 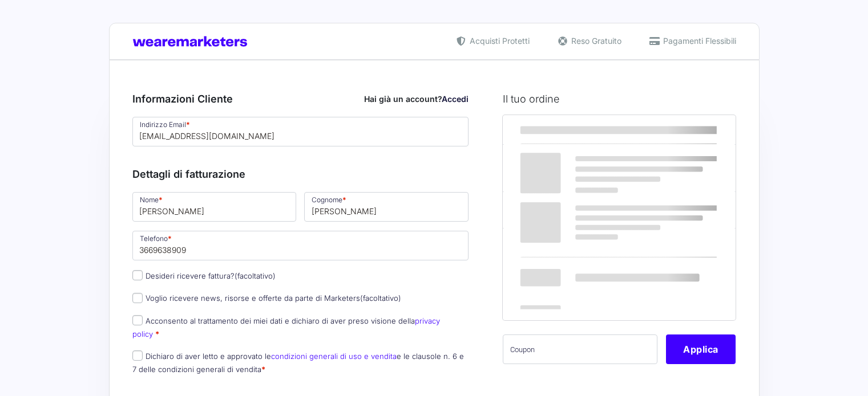 I want to click on input: Telefono *, so click(x=301, y=246).